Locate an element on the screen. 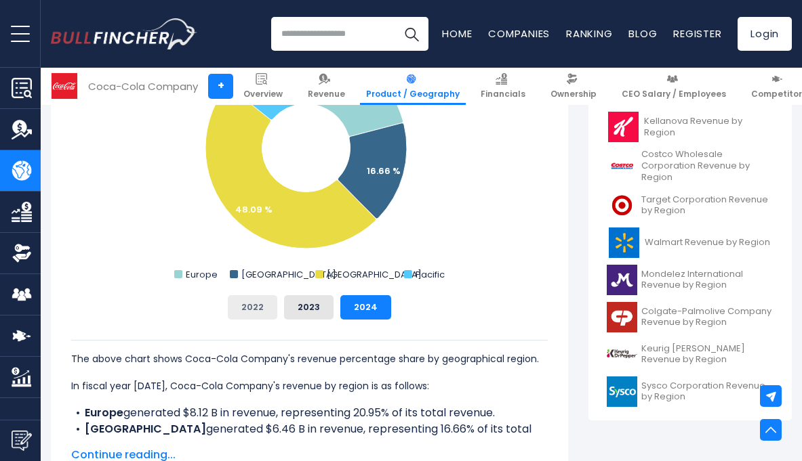 This screenshot has width=802, height=461. img: COST logo is located at coordinates (621, 166).